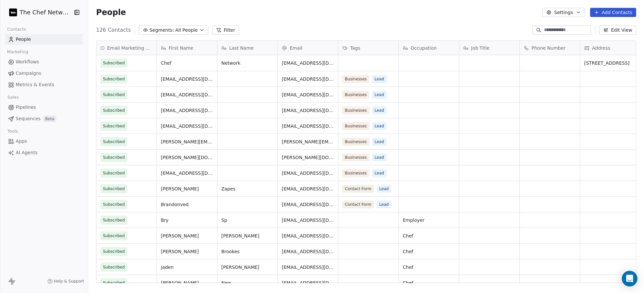 Image resolution: width=644 pixels, height=293 pixels. What do you see at coordinates (247, 283) in the screenshot?
I see `span: New` at bounding box center [247, 283].